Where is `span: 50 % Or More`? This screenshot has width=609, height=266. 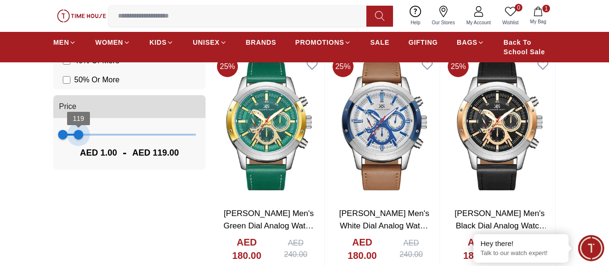
span: 50 % Or More is located at coordinates (97, 80).